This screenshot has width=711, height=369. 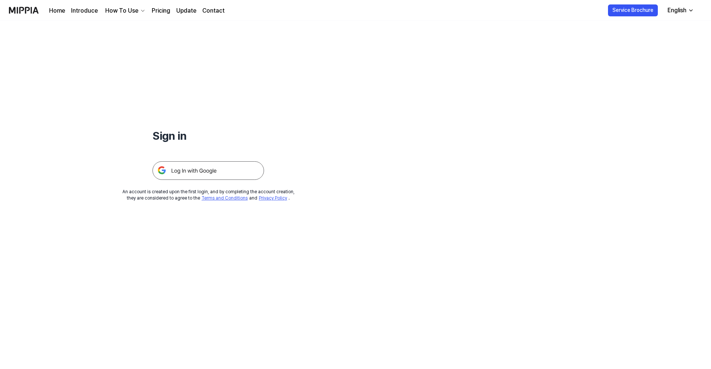 I want to click on button: English, so click(x=680, y=10).